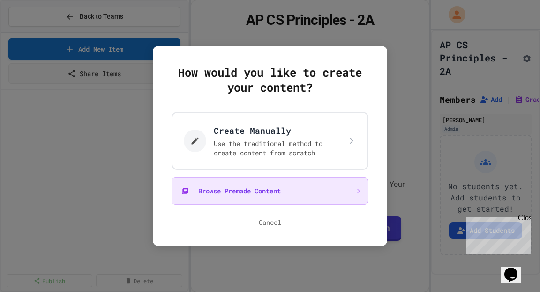  What do you see at coordinates (270, 191) in the screenshot?
I see `button: Browse Premade Content` at bounding box center [270, 191].